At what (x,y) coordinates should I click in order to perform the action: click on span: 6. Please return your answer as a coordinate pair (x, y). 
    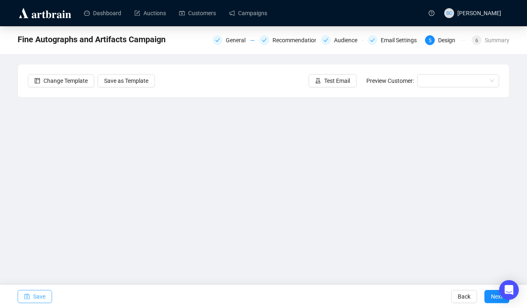
    Looking at the image, I should click on (476, 41).